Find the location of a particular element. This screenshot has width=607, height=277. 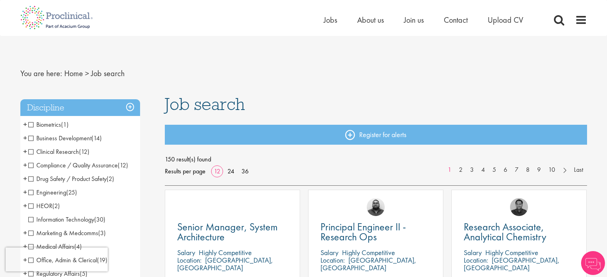

a: 1 is located at coordinates (449, 170).